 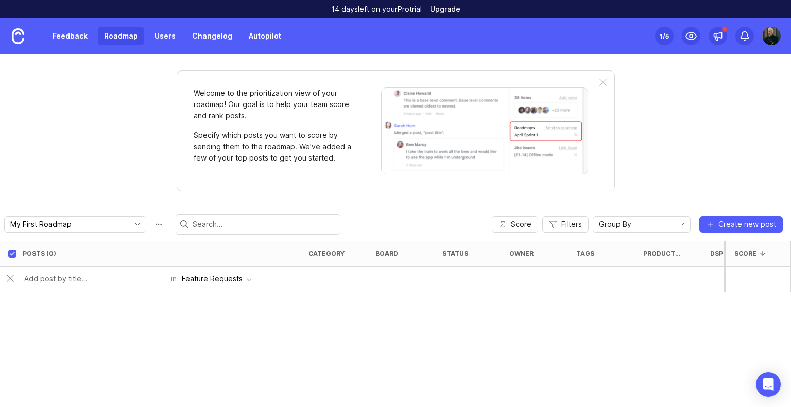 I want to click on span: Create new post, so click(x=747, y=225).